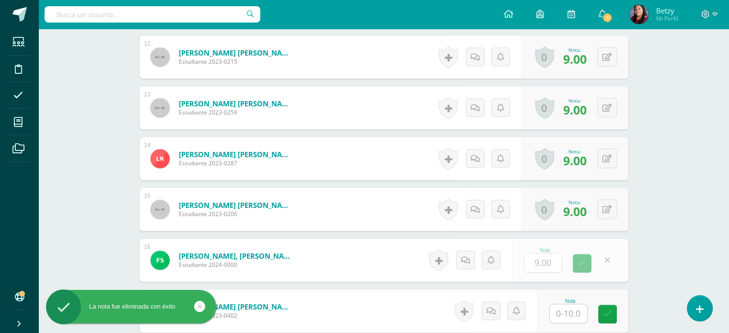 The image size is (729, 333). Describe the element at coordinates (667, 11) in the screenshot. I see `span: Betzy` at that location.